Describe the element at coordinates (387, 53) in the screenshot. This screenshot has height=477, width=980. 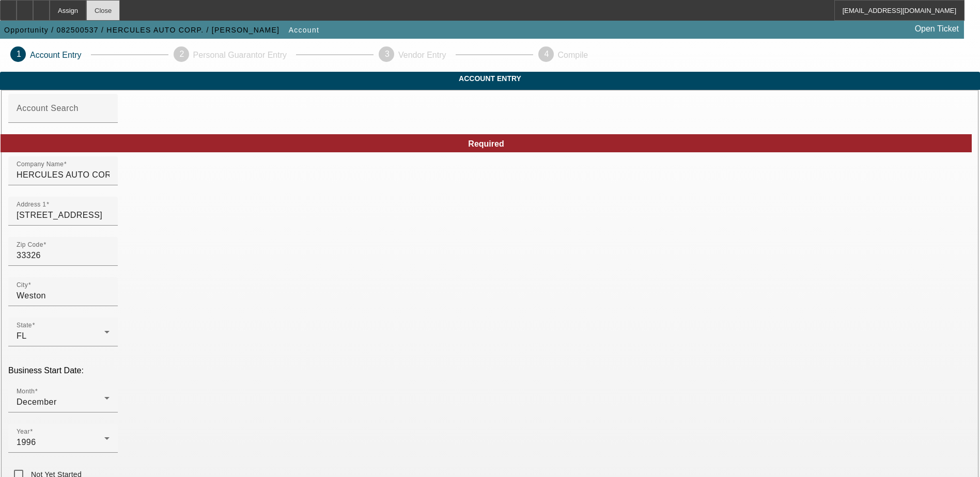
I see `span: 3` at that location.